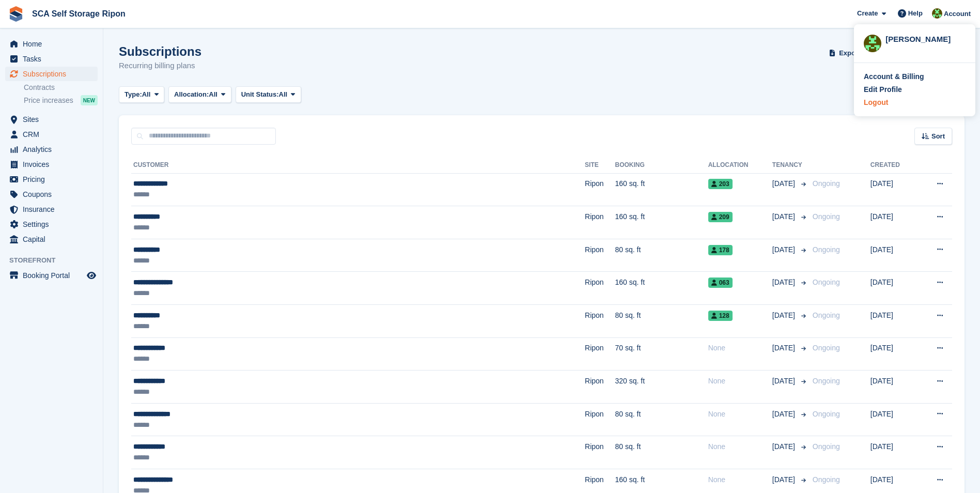 The height and width of the screenshot is (493, 980). I want to click on span: Pricing, so click(53, 180).